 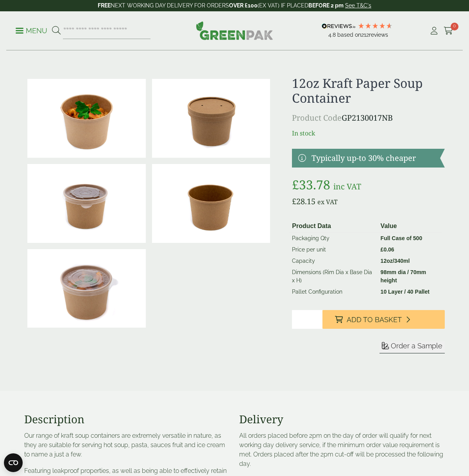 I want to click on img: Kraft 12oz, so click(x=211, y=204).